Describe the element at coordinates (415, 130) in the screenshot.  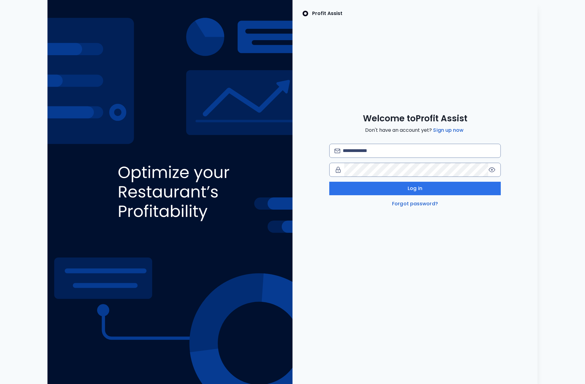
I see `span: Don't have an account yet?` at that location.